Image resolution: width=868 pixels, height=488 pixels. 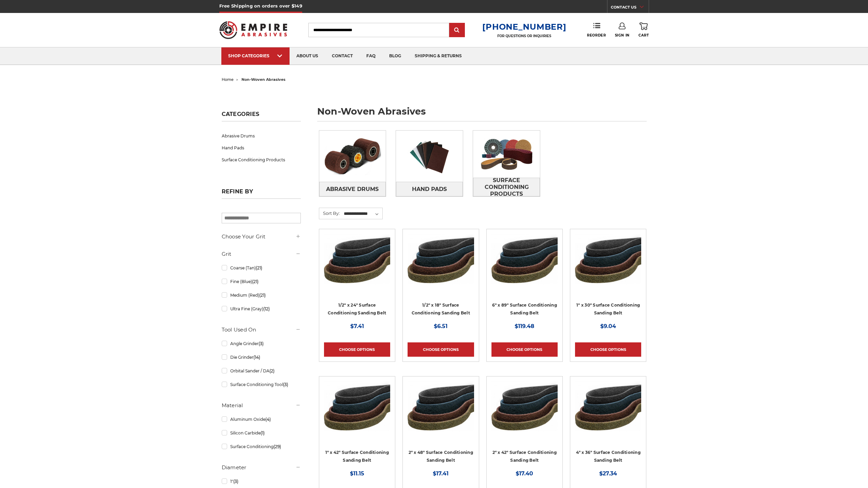 I want to click on label: Sort By:, so click(x=329, y=213).